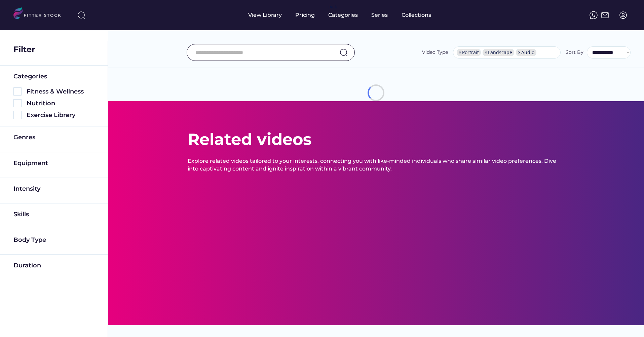 The height and width of the screenshot is (337, 644). Describe the element at coordinates (305, 15) in the screenshot. I see `div: Pricing` at that location.